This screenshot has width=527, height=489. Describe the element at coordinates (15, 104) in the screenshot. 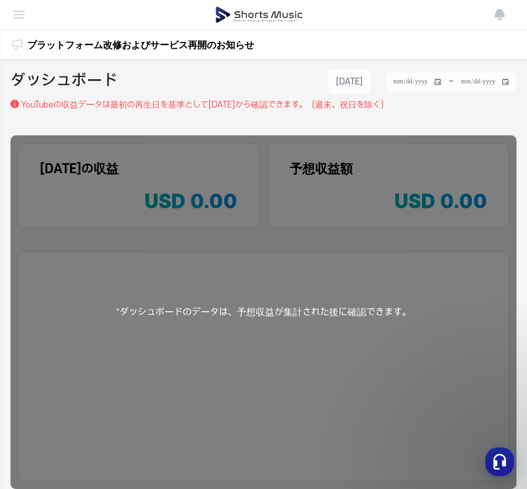

I see `img: 설명 아이콘` at that location.